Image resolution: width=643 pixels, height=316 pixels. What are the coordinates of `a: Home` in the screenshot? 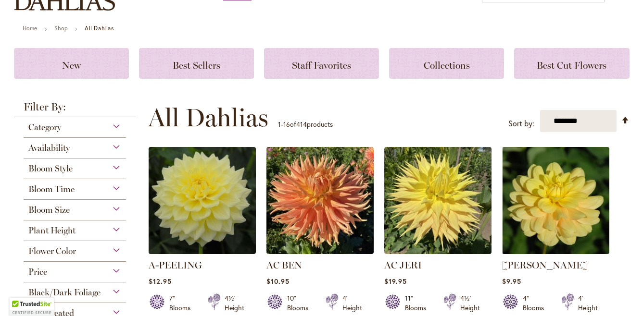 It's located at (30, 28).